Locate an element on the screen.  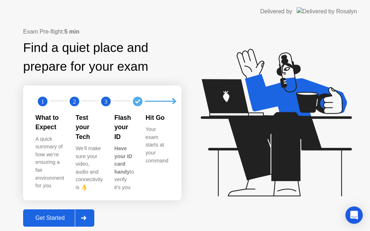
text: 1 is located at coordinates (43, 101).